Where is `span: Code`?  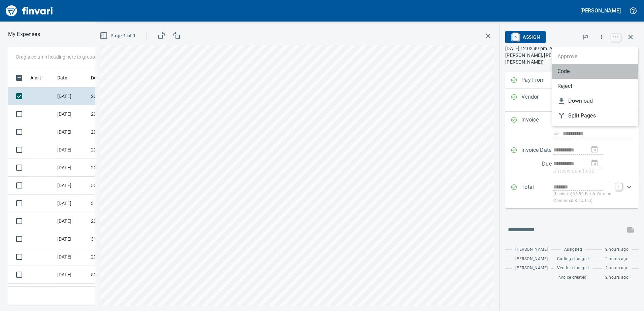 span: Code is located at coordinates (595, 71).